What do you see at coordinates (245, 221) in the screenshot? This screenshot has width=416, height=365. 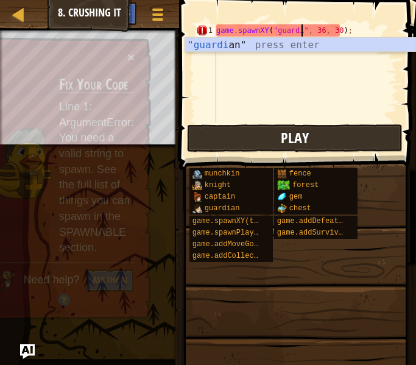 I see `span: game.spawnXY(type, x, y)` at bounding box center [245, 221].